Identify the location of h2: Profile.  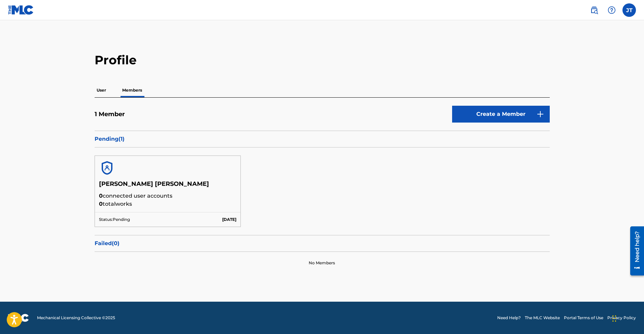
(322, 60).